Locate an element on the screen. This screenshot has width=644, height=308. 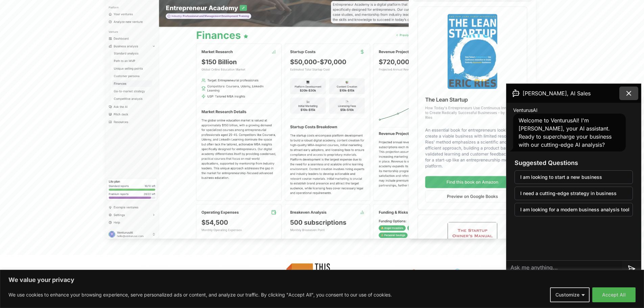
span: VenturusAI is located at coordinates (525, 111).